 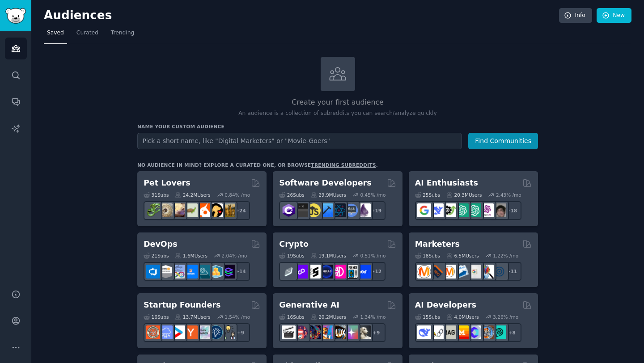 I want to click on a: New, so click(x=614, y=16).